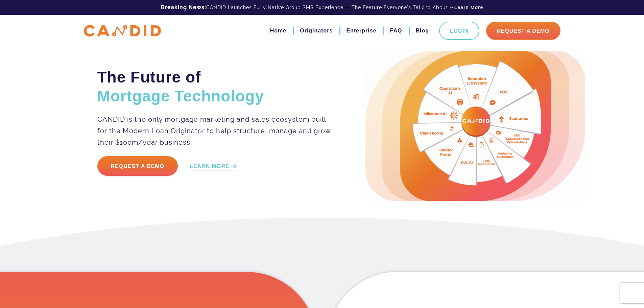 The width and height of the screenshot is (644, 308). Describe the element at coordinates (215, 131) in the screenshot. I see `p: CANDID is the only mortgage marketing and sales ecosystem built for the Modern Loan Originator to...` at that location.